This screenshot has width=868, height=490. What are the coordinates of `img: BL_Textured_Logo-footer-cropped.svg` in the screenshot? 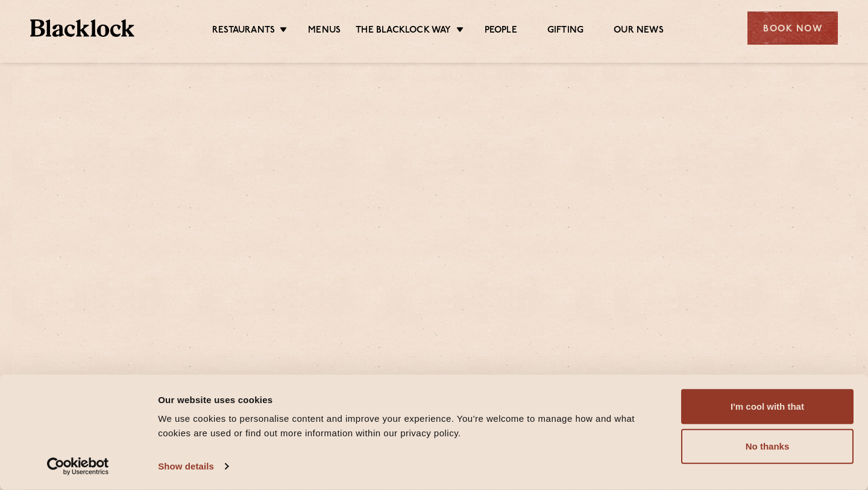 It's located at (82, 27).